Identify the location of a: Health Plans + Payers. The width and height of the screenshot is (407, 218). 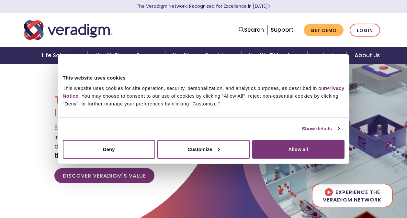
(126, 55).